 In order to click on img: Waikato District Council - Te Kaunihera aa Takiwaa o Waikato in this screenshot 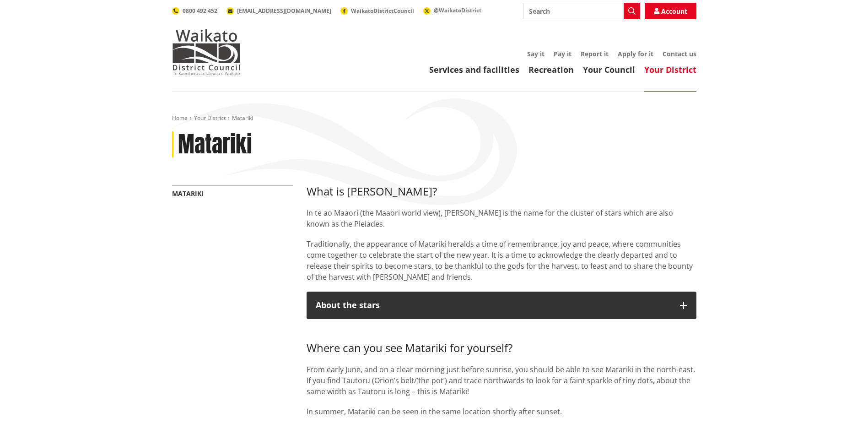, I will do `click(206, 52)`.